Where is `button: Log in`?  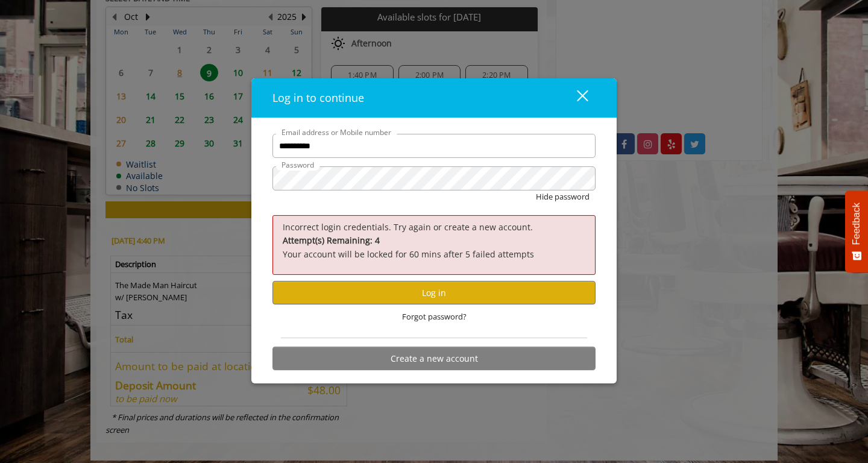
button: Log in is located at coordinates (434, 292).